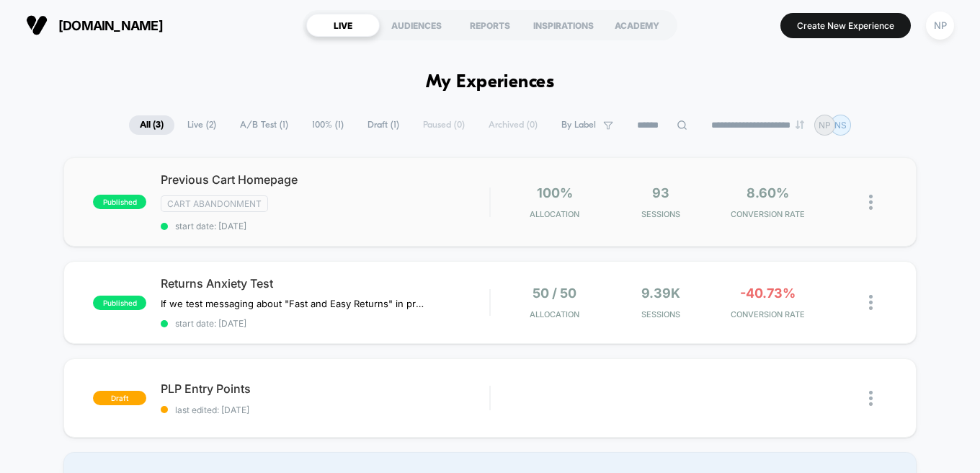 The image size is (980, 473). Describe the element at coordinates (661, 293) in the screenshot. I see `span: 9.39k` at that location.